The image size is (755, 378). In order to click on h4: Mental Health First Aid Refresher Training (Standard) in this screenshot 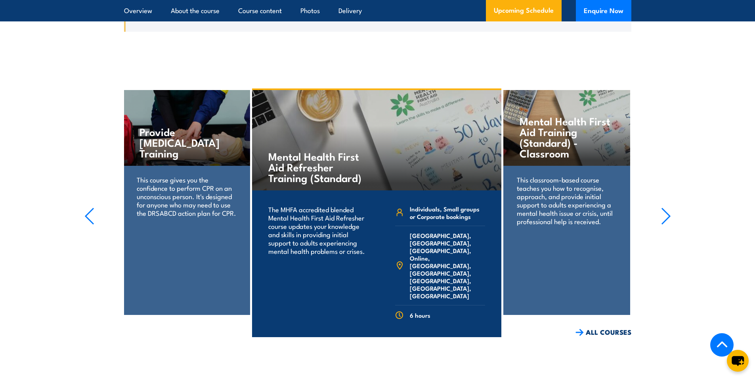, I will do `click(315, 167)`.